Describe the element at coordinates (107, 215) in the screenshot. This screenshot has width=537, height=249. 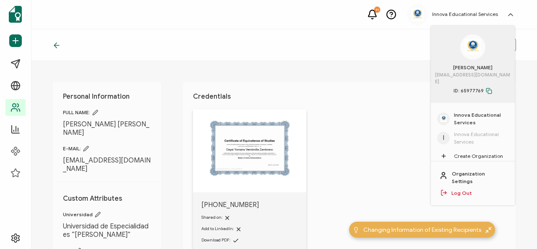
I see `span: Universidad` at that location.